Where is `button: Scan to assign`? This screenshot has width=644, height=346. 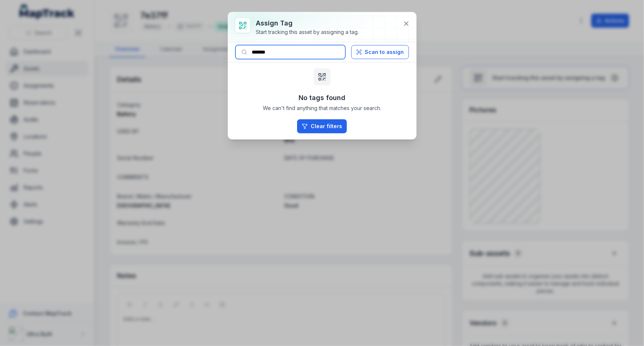 button: Scan to assign is located at coordinates (380, 52).